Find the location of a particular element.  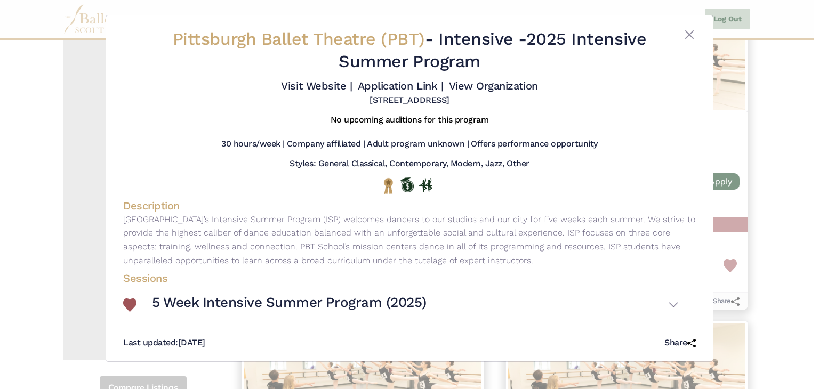

h5: No upcoming auditions for this program is located at coordinates (409, 120).